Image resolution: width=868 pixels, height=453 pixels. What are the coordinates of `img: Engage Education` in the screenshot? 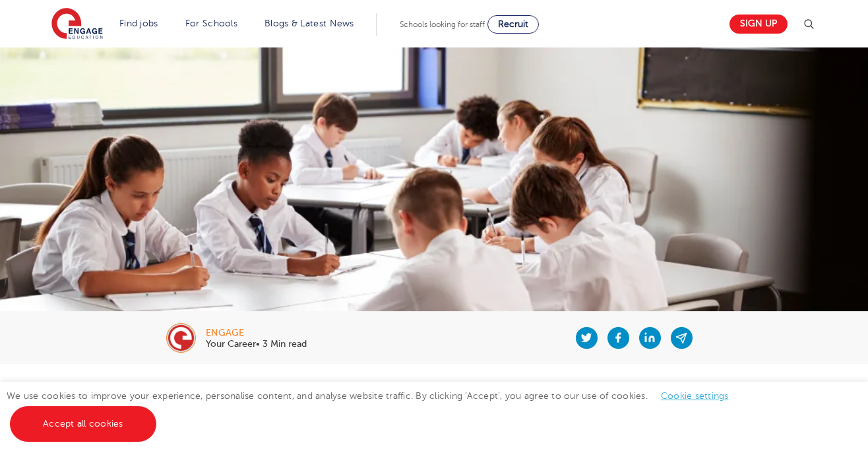 It's located at (77, 24).